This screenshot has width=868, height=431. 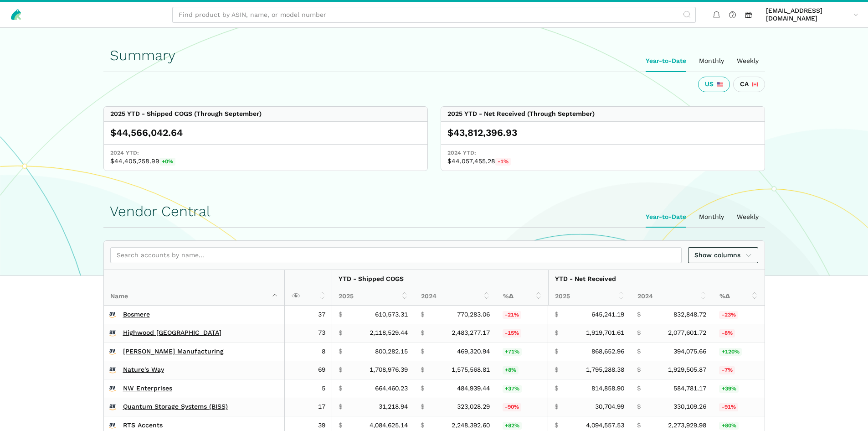 I want to click on span: 832,848.72, so click(x=690, y=314).